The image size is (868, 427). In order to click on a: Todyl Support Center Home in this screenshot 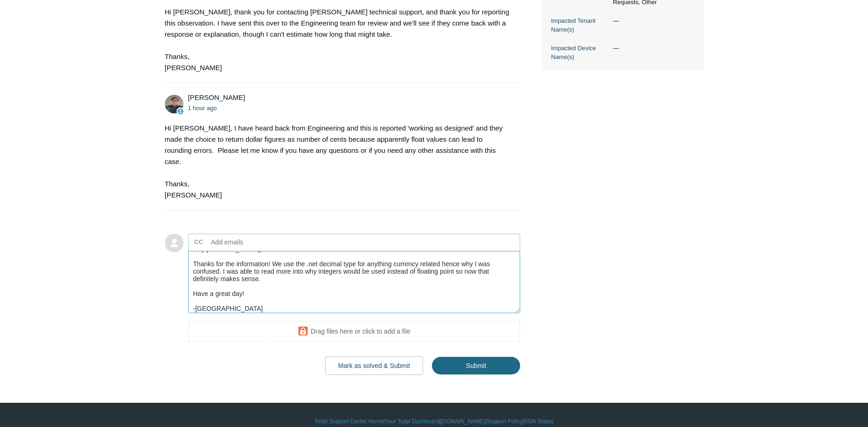, I will do `click(349, 421)`.